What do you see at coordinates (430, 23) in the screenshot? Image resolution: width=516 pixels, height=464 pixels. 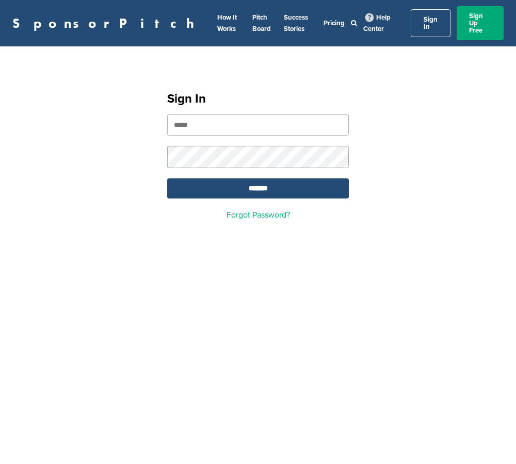 I see `a: Sign In` at bounding box center [430, 23].